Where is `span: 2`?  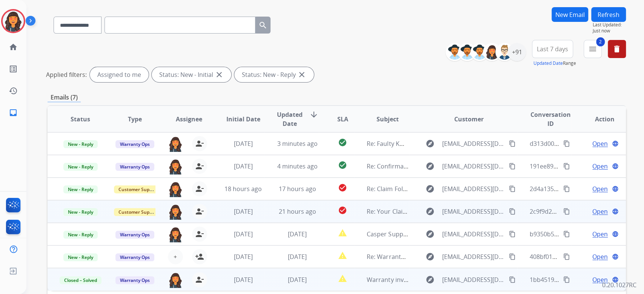 span: 2 is located at coordinates (600, 42).